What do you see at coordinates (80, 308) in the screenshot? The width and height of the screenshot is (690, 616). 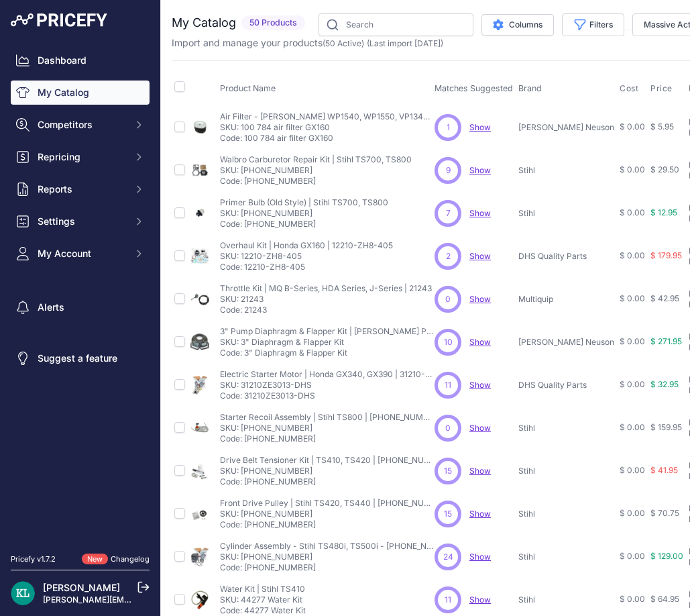 I see `a: Alerts` at bounding box center [80, 308].